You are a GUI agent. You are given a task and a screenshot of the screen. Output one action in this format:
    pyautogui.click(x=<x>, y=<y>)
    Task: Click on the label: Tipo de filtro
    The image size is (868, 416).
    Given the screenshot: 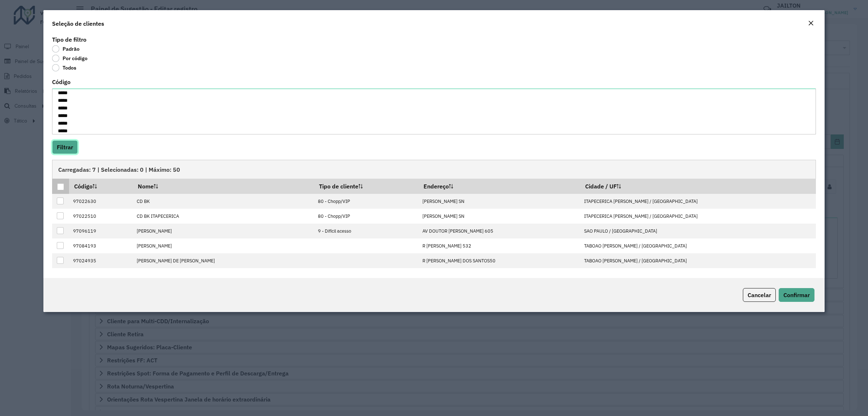 What is the action you would take?
    pyautogui.click(x=69, y=39)
    